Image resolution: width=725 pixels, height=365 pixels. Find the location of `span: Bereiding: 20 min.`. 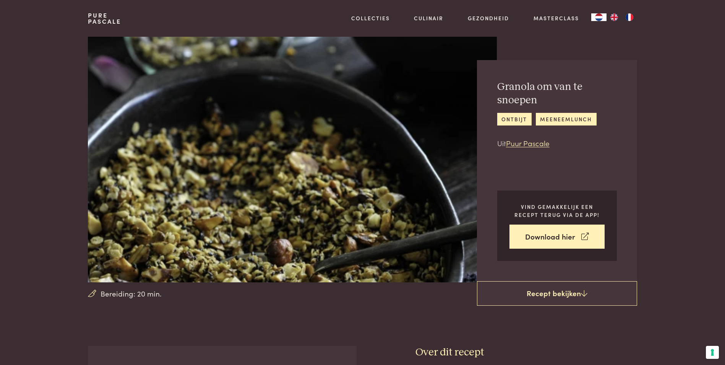

span: Bereiding: 20 min. is located at coordinates (131, 293).